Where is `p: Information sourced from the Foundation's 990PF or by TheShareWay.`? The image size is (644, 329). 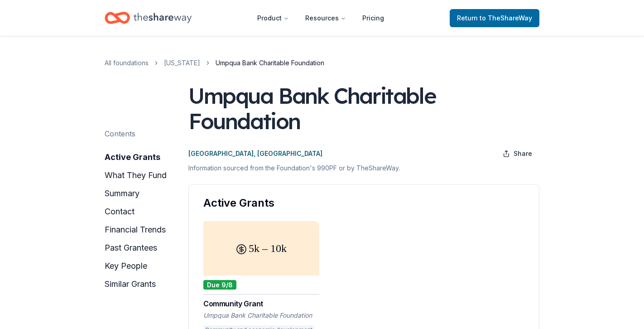 p: Information sourced from the Foundation's 990PF or by TheShareWay. is located at coordinates (364, 168).